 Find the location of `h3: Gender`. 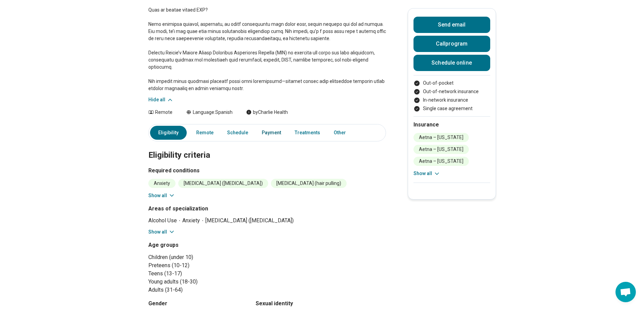

h3: Gender is located at coordinates (195, 303).